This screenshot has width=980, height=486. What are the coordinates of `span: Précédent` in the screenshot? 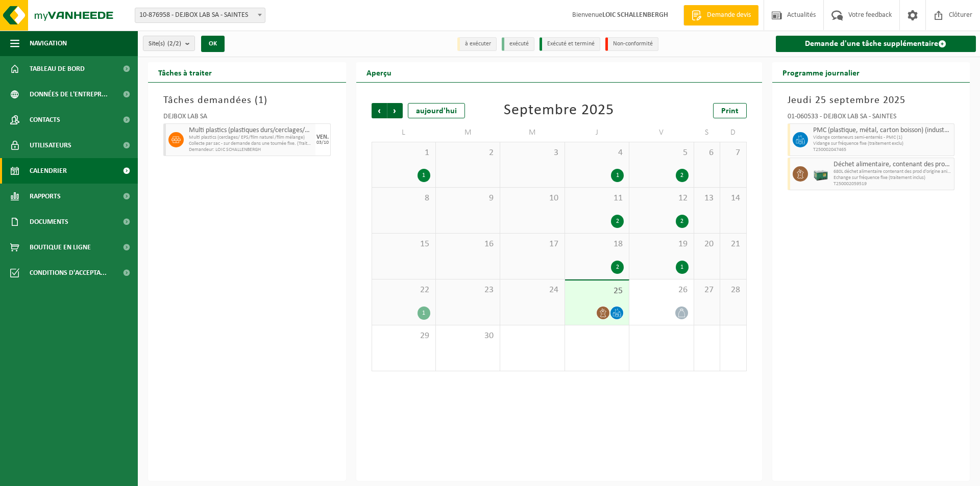 It's located at (379, 110).